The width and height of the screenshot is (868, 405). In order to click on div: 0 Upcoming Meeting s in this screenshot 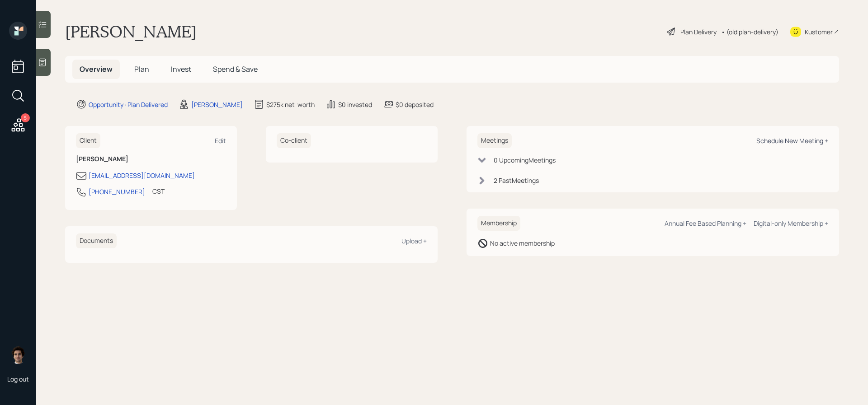, I will do `click(524, 160)`.